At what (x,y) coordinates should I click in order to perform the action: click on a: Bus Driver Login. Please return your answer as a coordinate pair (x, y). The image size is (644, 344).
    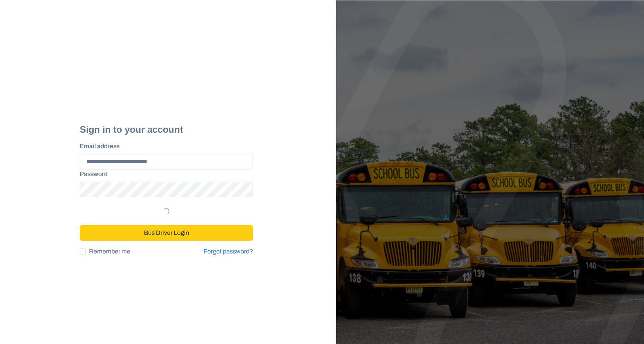
    Looking at the image, I should click on (166, 229).